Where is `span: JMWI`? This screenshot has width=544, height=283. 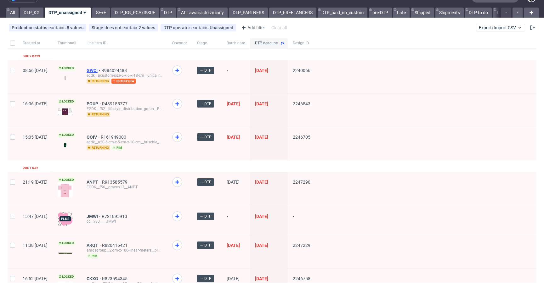
span: JMWI is located at coordinates (94, 216).